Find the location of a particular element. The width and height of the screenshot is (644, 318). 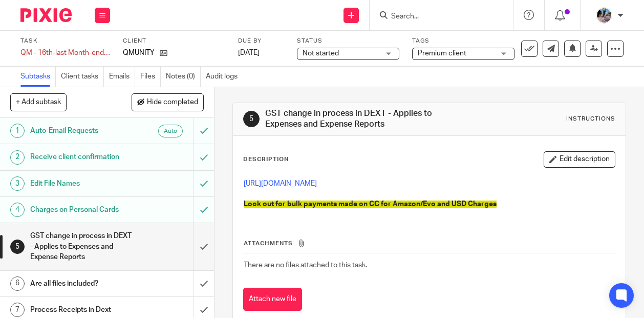

a: Client tasks is located at coordinates (82, 76).